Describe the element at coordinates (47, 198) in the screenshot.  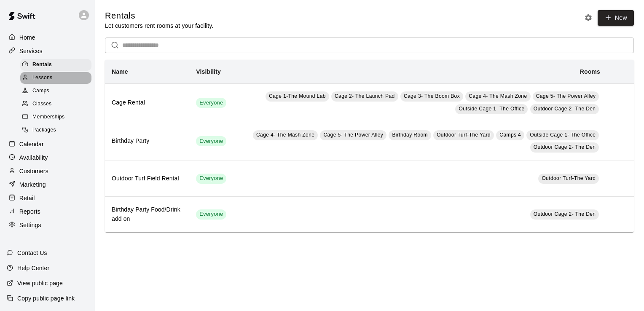
I see `div: Retail` at that location.